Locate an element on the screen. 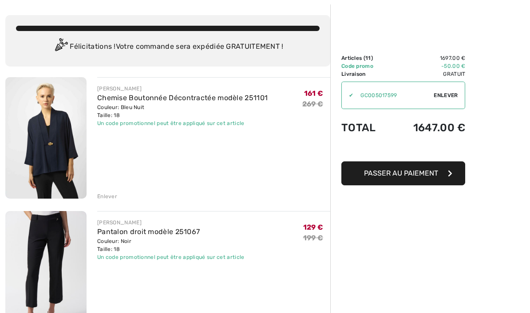 The width and height of the screenshot is (530, 313). img: Chemise Boutonnée Décontractée modèle 251101 is located at coordinates (46, 138).